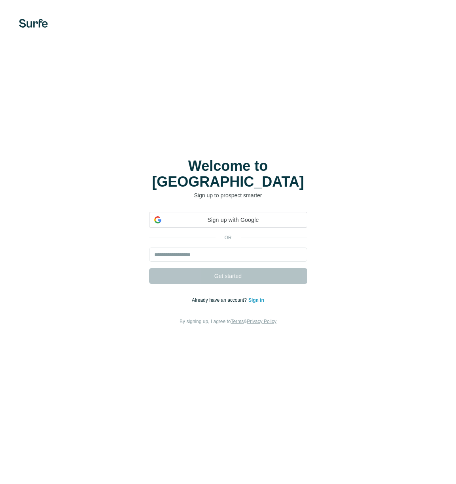 This screenshot has height=484, width=456. Describe the element at coordinates (228, 195) in the screenshot. I see `p: Sign up to prospect smarter` at that location.